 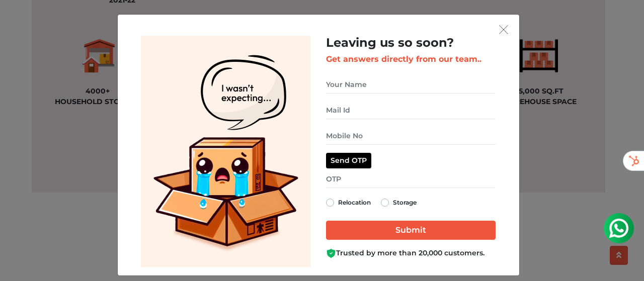 What do you see at coordinates (411, 43) in the screenshot?
I see `h2: Leaving us so soon?` at bounding box center [411, 43].